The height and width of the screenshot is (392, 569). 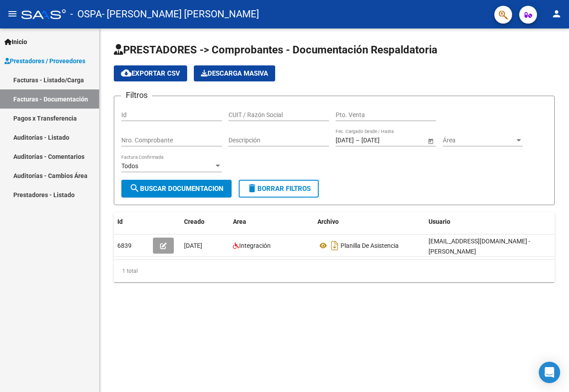 I want to click on mat-icon: cloud_download, so click(x=126, y=73).